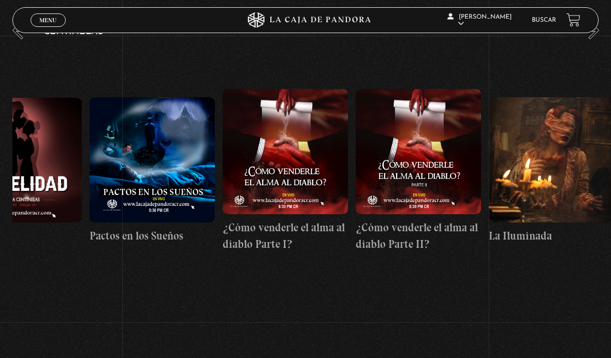  Describe the element at coordinates (543, 20) in the screenshot. I see `a: Buscar` at that location.